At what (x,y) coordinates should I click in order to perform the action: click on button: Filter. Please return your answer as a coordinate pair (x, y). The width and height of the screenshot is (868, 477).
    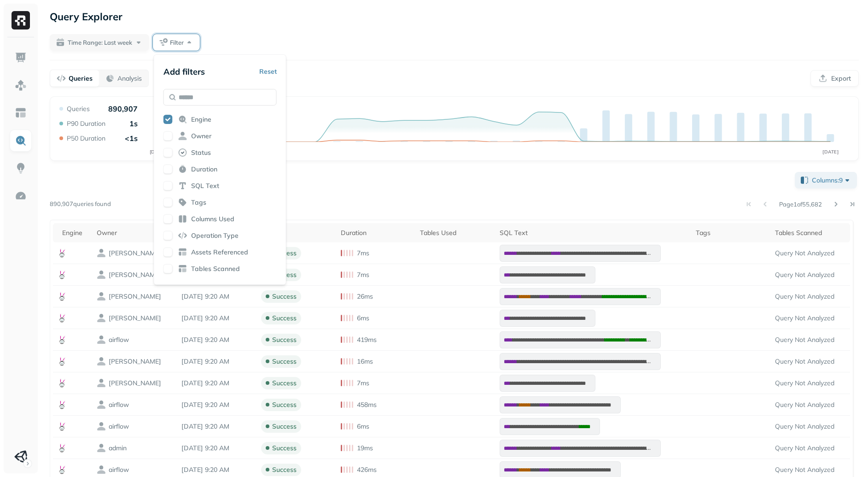
    Looking at the image, I should click on (177, 43).